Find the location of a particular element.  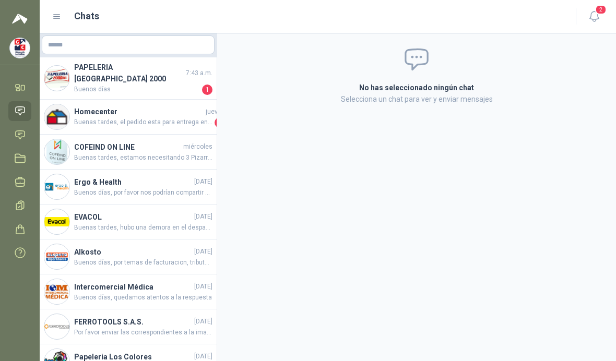

h4: COFEIND ON LINE is located at coordinates (127, 147).